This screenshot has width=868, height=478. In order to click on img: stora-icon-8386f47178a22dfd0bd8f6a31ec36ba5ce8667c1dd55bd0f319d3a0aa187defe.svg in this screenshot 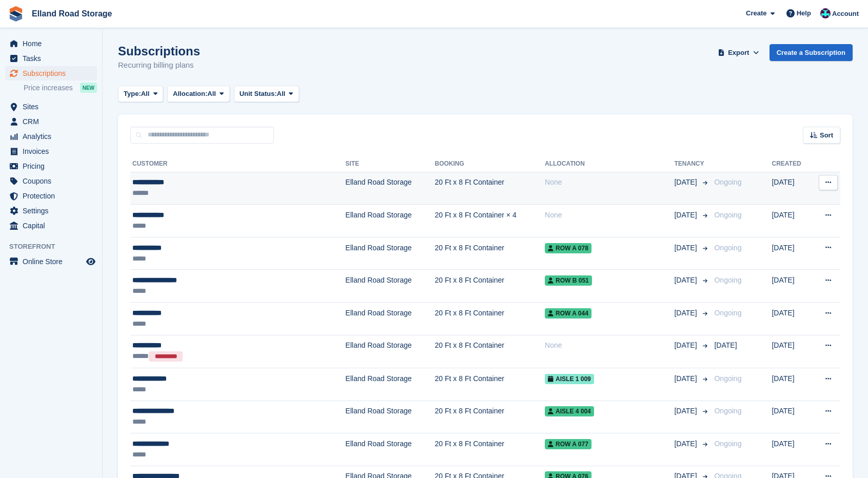, I will do `click(16, 14)`.